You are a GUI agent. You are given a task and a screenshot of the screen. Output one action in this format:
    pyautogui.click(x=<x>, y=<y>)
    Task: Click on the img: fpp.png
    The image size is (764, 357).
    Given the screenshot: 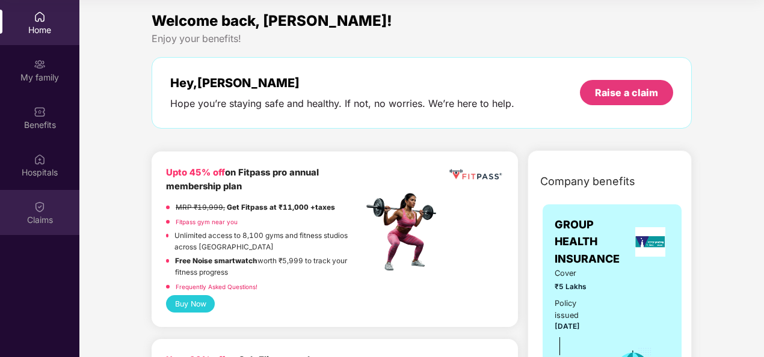 What is the action you would take?
    pyautogui.click(x=405, y=232)
    